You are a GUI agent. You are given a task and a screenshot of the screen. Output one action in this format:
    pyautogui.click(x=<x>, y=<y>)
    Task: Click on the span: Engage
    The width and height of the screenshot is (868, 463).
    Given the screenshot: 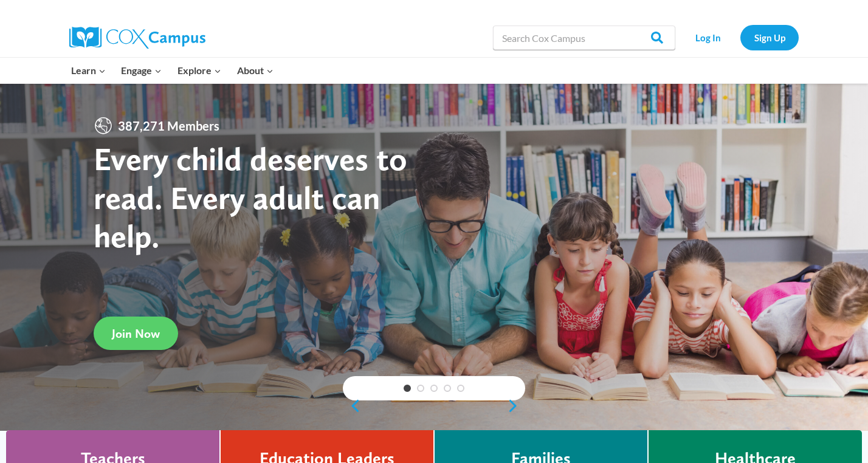 What is the action you would take?
    pyautogui.click(x=141, y=70)
    